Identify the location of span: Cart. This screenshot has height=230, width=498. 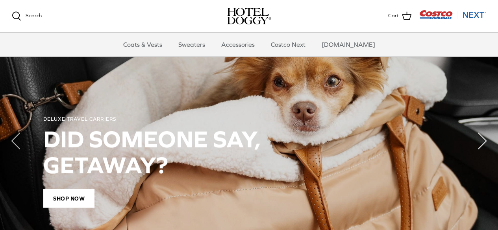
(394, 16).